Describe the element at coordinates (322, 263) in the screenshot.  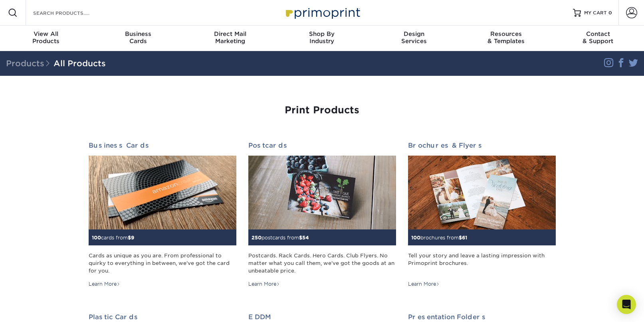
I see `div: Postcards. Rack Cards. Hero Cards. Club Flyers. No matter what you call them, we've got the goods...` at that location.